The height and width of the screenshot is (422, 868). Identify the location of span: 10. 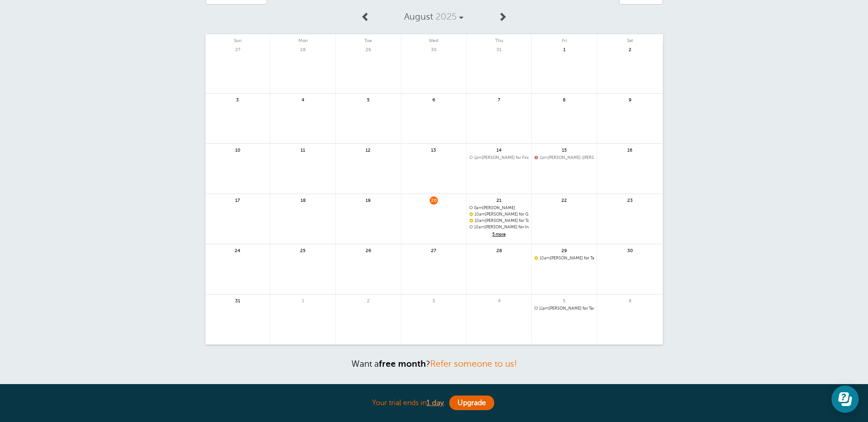
(237, 149).